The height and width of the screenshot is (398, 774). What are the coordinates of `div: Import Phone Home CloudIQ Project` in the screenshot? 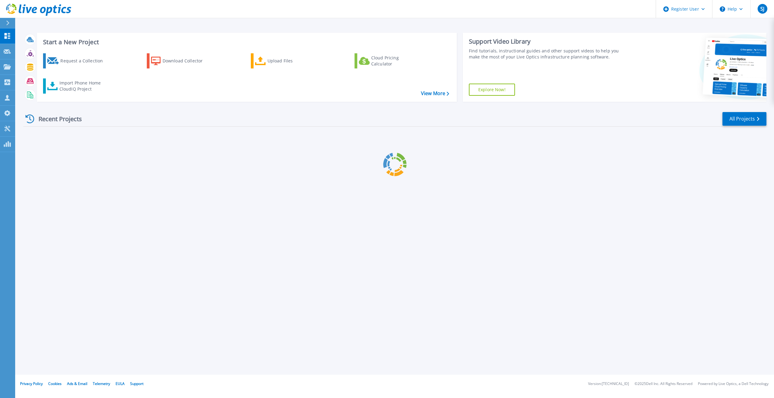 It's located at (83, 86).